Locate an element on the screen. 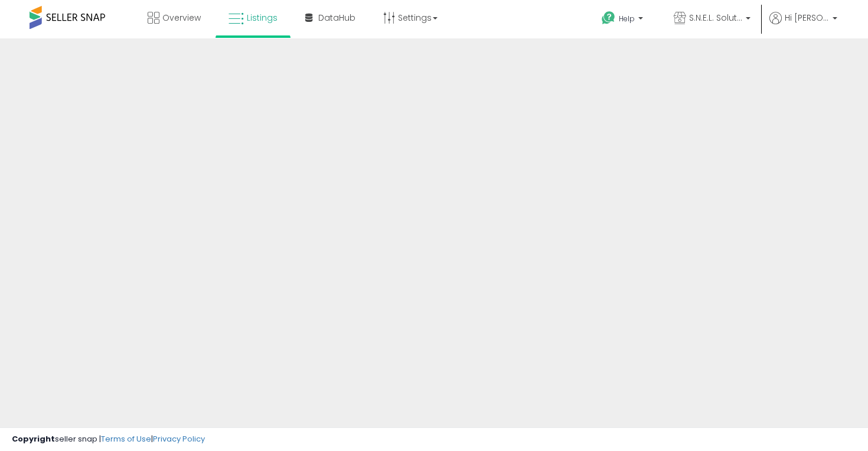  span: DataHub is located at coordinates (336, 17).